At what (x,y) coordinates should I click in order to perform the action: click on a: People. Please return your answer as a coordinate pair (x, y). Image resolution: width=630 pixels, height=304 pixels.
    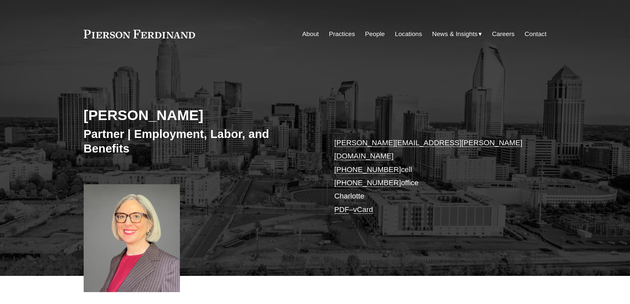
    Looking at the image, I should click on (375, 34).